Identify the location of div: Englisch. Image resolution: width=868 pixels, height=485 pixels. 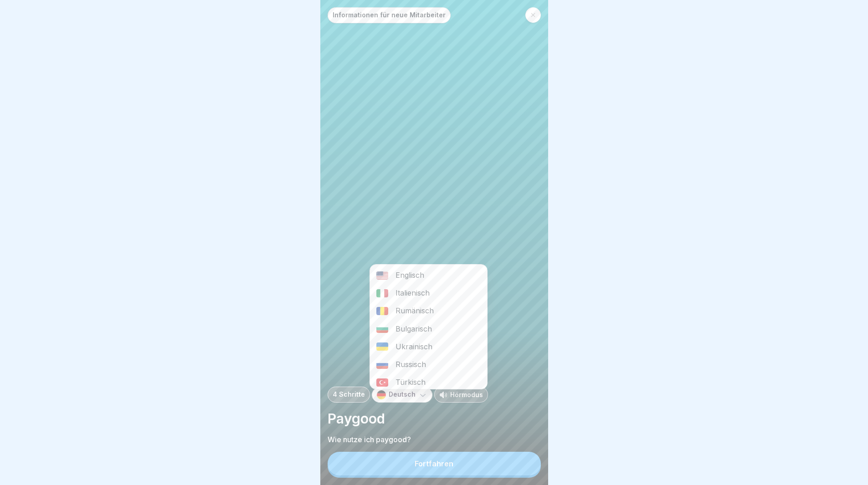
(428, 275).